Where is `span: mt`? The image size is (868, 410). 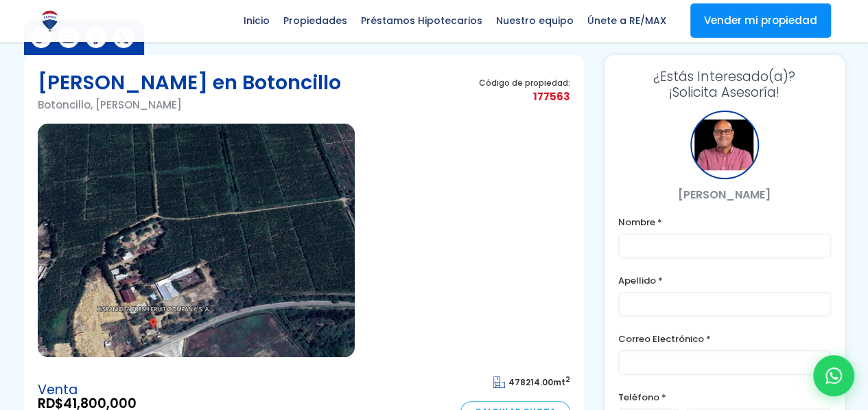 span: mt is located at coordinates (532, 382).